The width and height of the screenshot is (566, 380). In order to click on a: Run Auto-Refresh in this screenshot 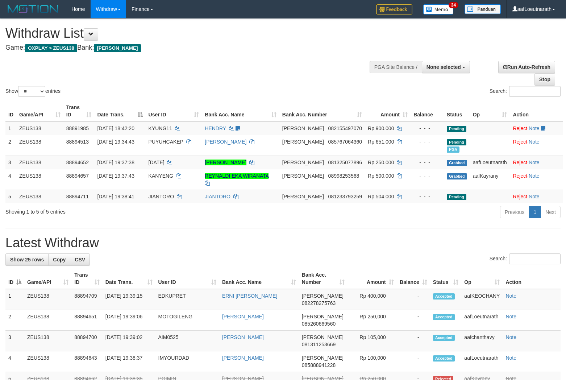, I will do `click(527, 67)`.